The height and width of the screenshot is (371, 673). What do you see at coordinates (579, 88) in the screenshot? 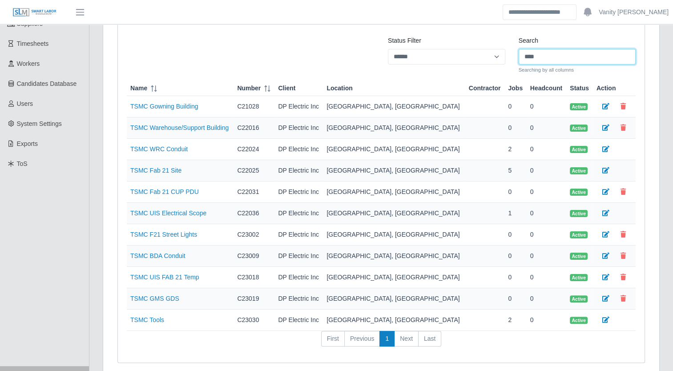
I see `span: Status` at bounding box center [579, 88].